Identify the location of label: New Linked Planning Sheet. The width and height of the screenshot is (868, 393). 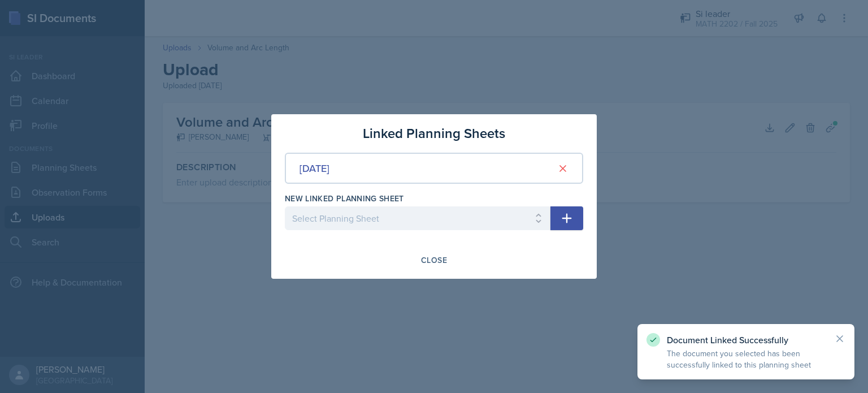
(344, 198).